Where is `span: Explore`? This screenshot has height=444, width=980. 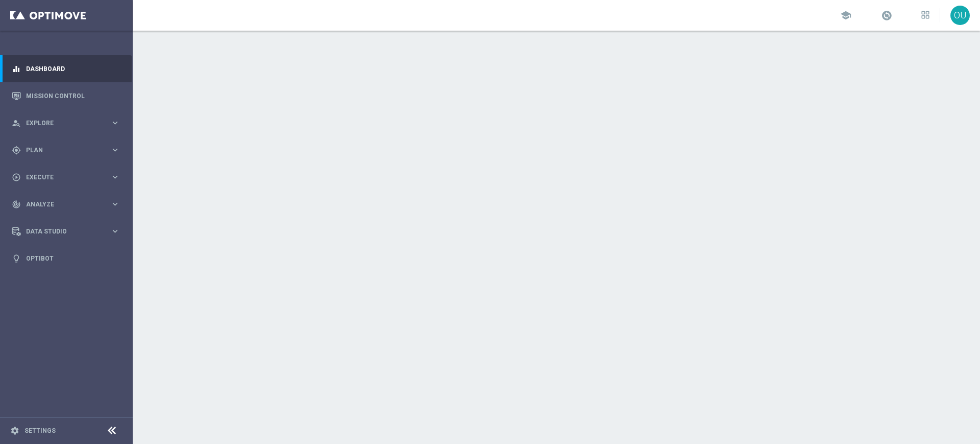
span: Explore is located at coordinates (68, 123).